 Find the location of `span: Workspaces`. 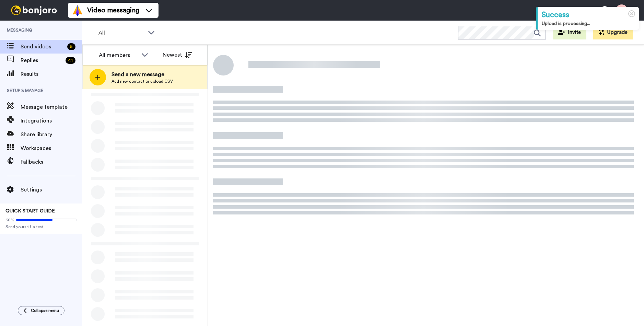

span: Workspaces is located at coordinates (51, 148).